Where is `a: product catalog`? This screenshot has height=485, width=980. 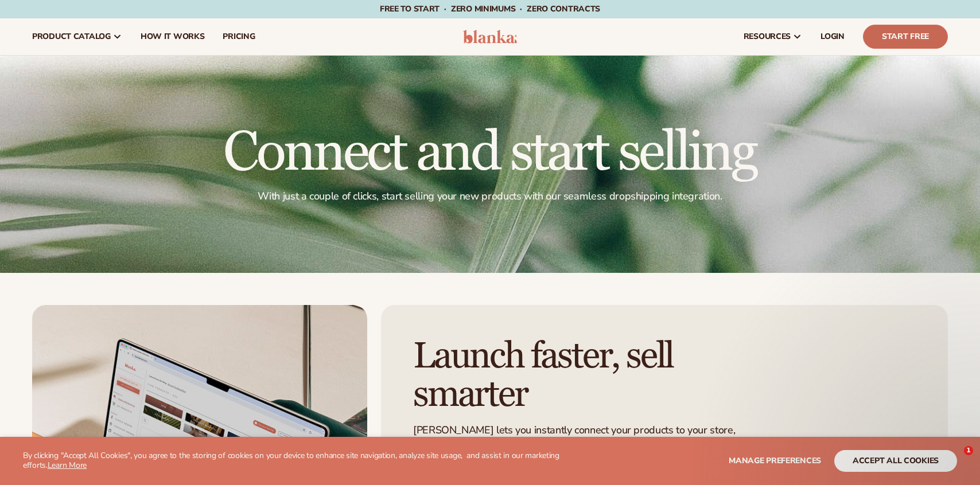 a: product catalog is located at coordinates (77, 36).